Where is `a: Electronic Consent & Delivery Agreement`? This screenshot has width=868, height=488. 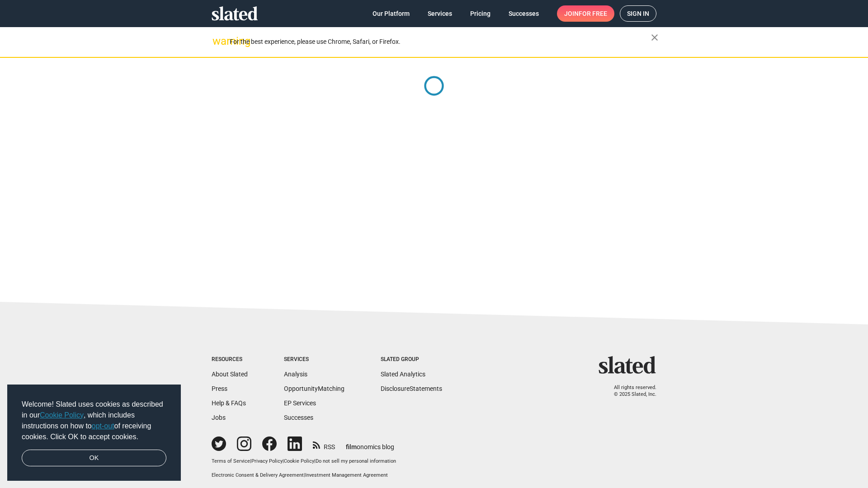 a: Electronic Consent & Delivery Agreement is located at coordinates (258, 475).